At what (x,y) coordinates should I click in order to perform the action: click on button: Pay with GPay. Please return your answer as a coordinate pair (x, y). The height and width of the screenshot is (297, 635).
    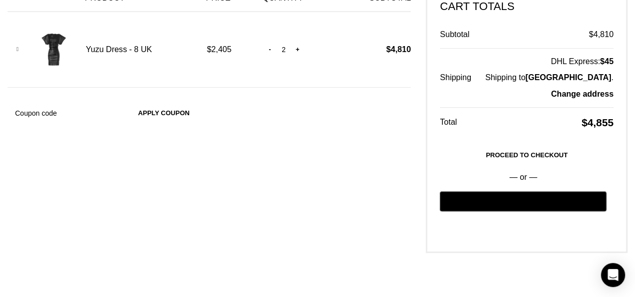
    Looking at the image, I should click on (523, 202).